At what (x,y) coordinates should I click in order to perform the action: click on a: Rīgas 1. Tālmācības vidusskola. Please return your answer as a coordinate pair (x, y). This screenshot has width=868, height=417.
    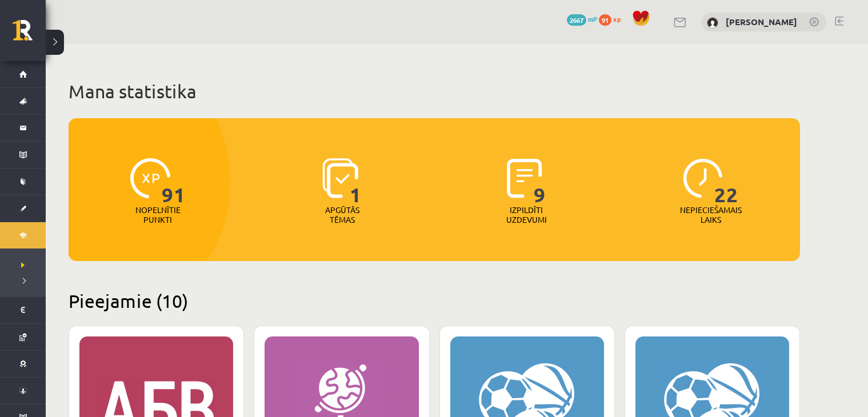
    Looking at the image, I should click on (29, 35).